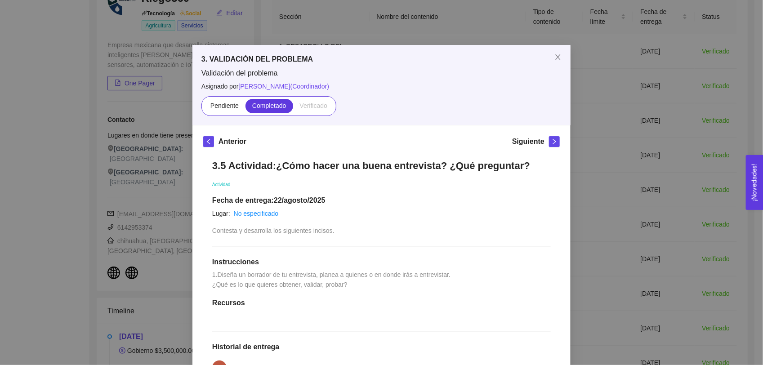  Describe the element at coordinates (381, 200) in the screenshot. I see `h1: Fecha de entrega: 22/agosto/2025` at that location.